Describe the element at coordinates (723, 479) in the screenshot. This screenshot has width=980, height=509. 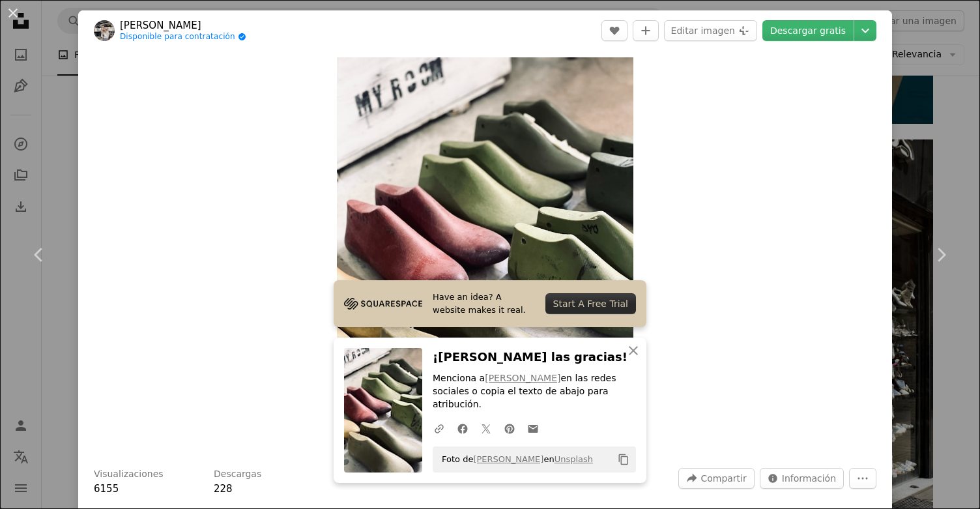
I see `span: Compartir` at that location.